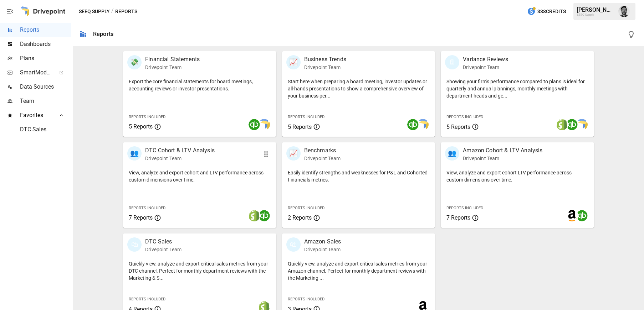 The image size is (644, 310). I want to click on p: Showing your firm's performance compared to plans is ideal for quarterly and annual plannings, mo..., so click(518, 89).